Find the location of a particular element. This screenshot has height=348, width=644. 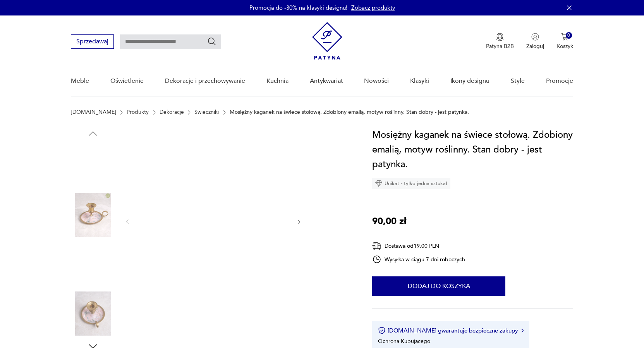

button: 0Koszyk is located at coordinates (565, 41).